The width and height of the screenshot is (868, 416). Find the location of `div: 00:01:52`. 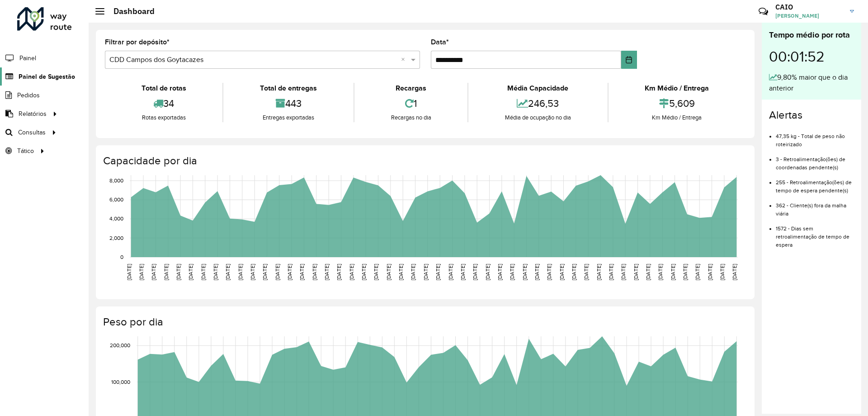

div: 00:01:52 is located at coordinates (812, 56).